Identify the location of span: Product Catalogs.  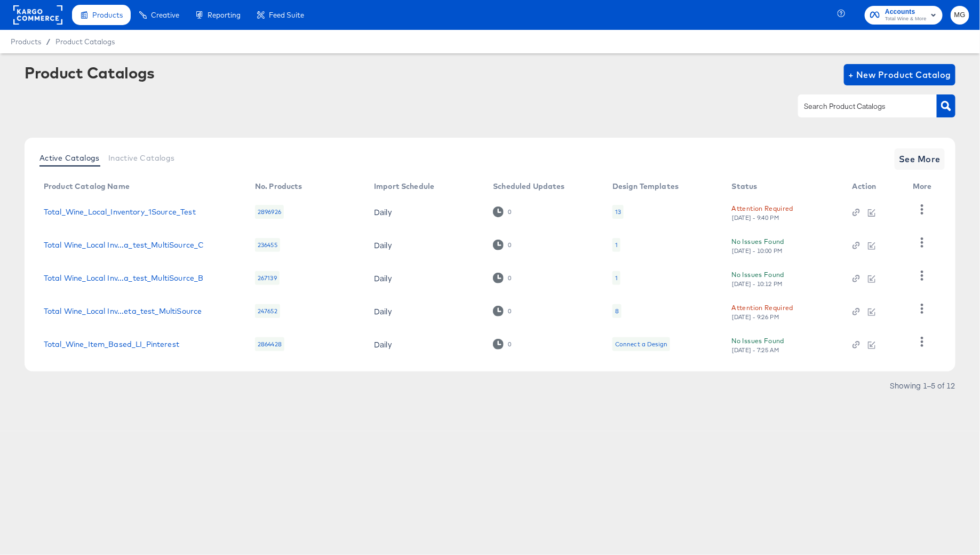
(85, 41).